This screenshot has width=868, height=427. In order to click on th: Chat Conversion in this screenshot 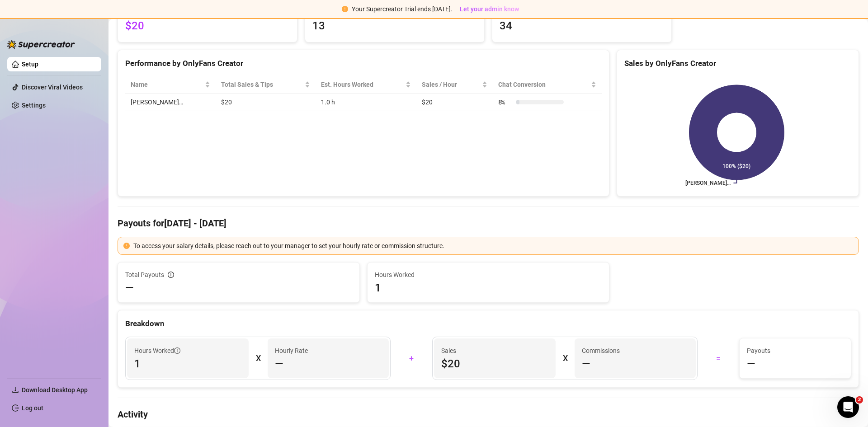, I will do `click(548, 85)`.